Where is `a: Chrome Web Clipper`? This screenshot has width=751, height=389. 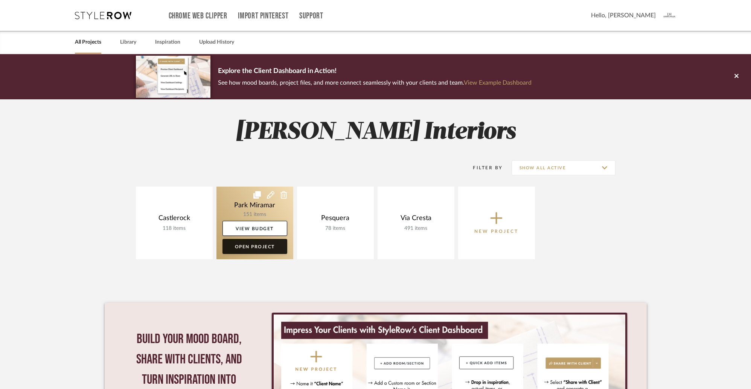 a: Chrome Web Clipper is located at coordinates (198, 16).